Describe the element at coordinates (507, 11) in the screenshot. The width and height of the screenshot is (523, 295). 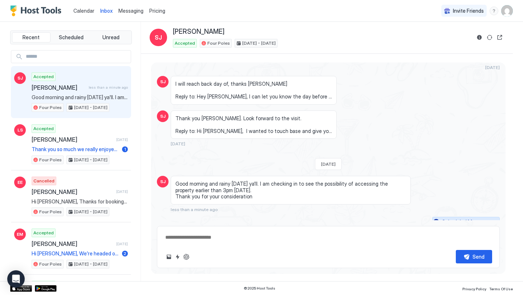
I see `div: User profile` at that location.